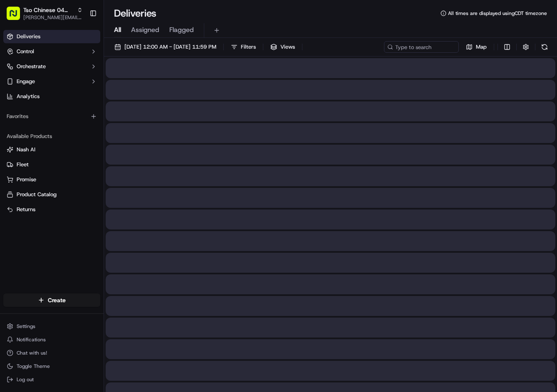 The height and width of the screenshot is (392, 557). Describe the element at coordinates (52, 116) in the screenshot. I see `div: Favorites` at that location.